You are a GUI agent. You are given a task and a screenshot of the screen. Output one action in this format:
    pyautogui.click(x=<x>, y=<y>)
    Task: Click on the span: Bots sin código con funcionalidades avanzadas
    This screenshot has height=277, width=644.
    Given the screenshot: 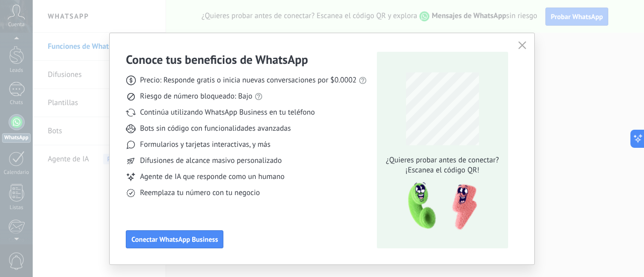 What is the action you would take?
    pyautogui.click(x=215, y=129)
    